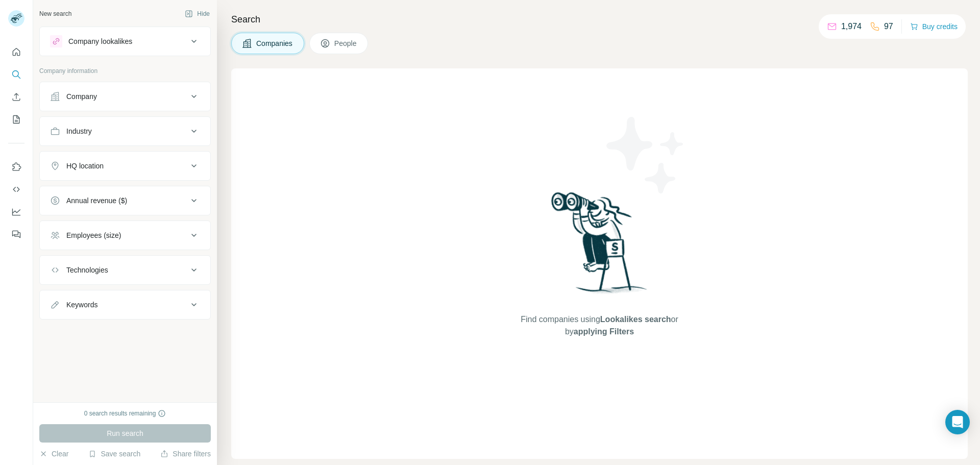 The width and height of the screenshot is (980, 465). I want to click on span: People, so click(346, 43).